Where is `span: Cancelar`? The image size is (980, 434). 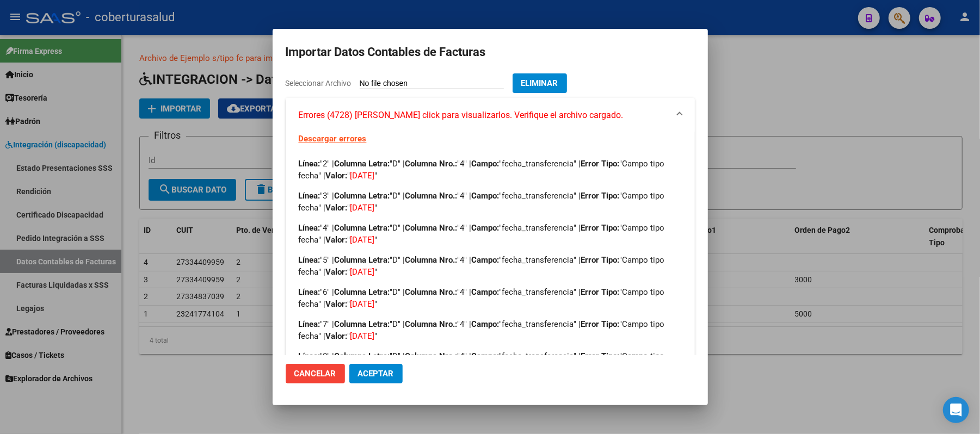 span: Cancelar is located at coordinates (315, 373).